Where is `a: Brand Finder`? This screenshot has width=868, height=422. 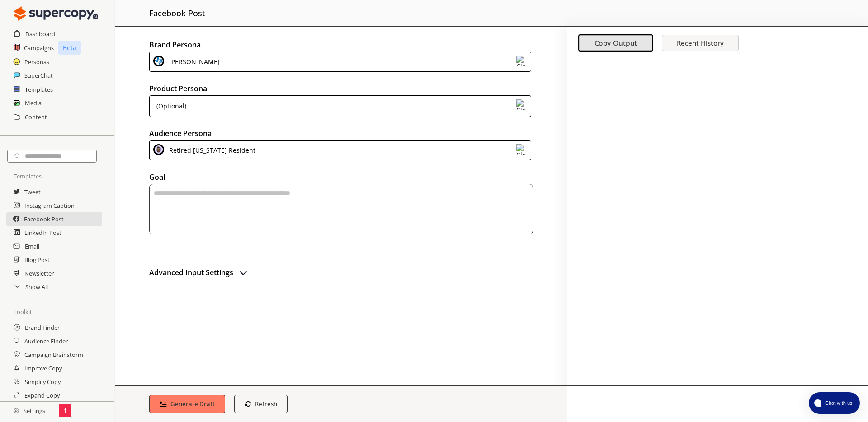
a: Brand Finder is located at coordinates (42, 328).